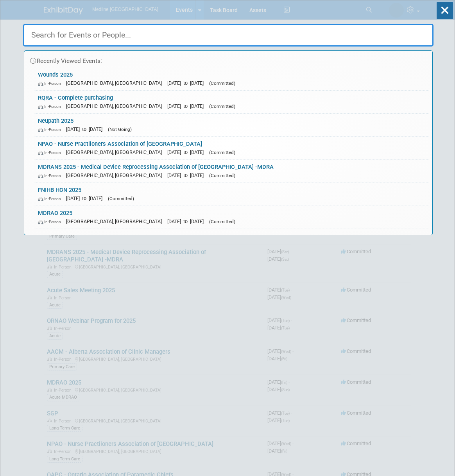 The height and width of the screenshot is (476, 455). Describe the element at coordinates (119, 130) in the screenshot. I see `span: (Not Going)` at that location.